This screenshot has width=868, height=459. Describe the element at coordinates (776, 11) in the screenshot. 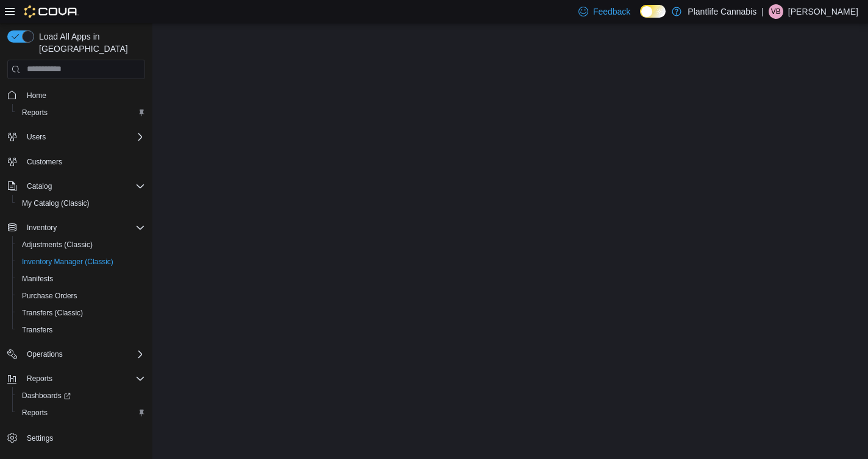

I see `span: VB` at that location.